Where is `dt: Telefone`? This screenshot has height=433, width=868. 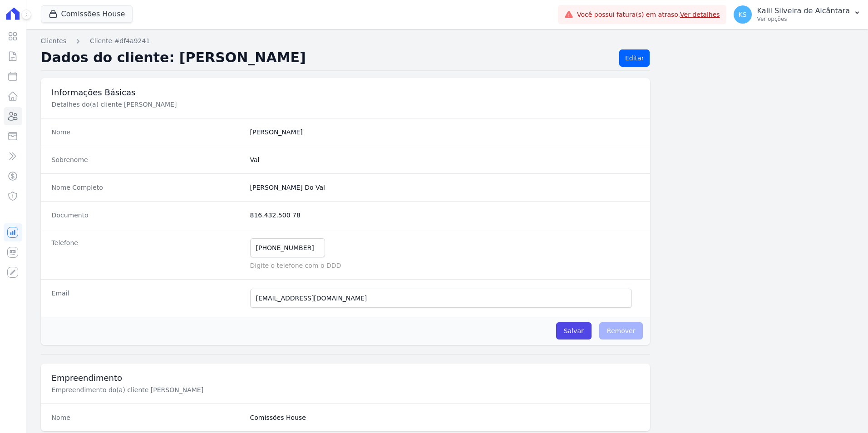 dt: Telefone is located at coordinates (147, 254).